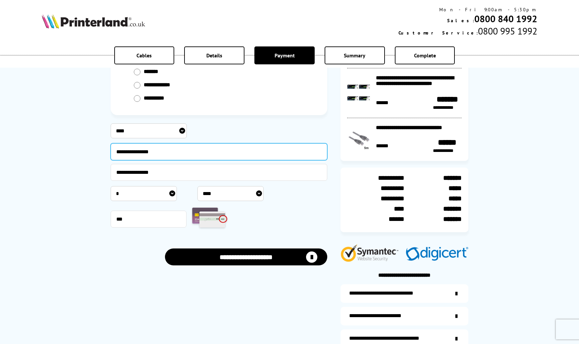 This screenshot has width=579, height=344. What do you see at coordinates (506, 19) in the screenshot?
I see `a: 0800 840 1992` at bounding box center [506, 19].